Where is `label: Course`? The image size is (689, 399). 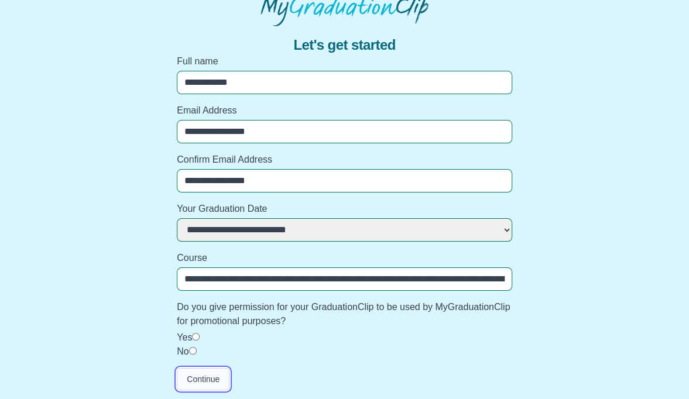 label: Course is located at coordinates (344, 258).